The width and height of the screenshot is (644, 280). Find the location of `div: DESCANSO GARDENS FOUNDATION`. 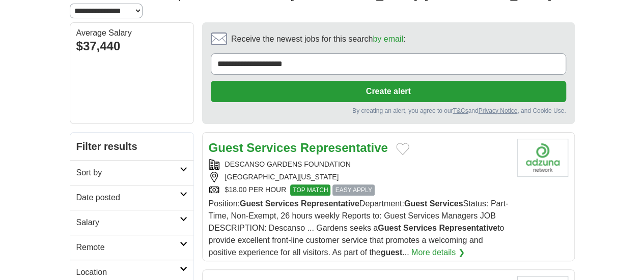

div: DESCANSO GARDENS FOUNDATION is located at coordinates (359, 164).